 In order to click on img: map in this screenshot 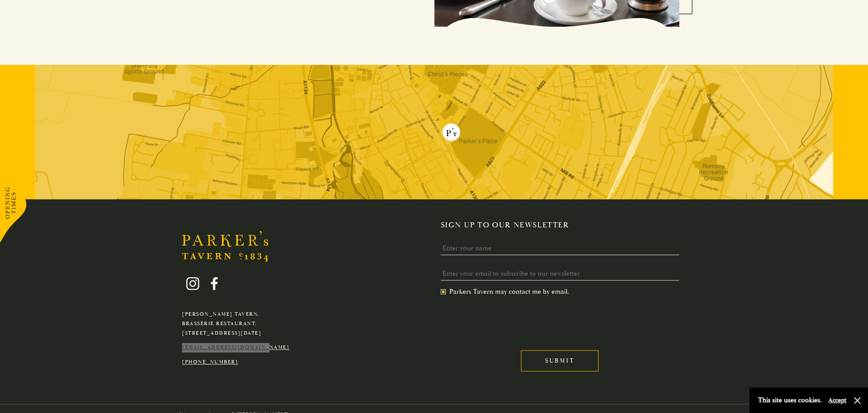, I will do `click(434, 132)`.